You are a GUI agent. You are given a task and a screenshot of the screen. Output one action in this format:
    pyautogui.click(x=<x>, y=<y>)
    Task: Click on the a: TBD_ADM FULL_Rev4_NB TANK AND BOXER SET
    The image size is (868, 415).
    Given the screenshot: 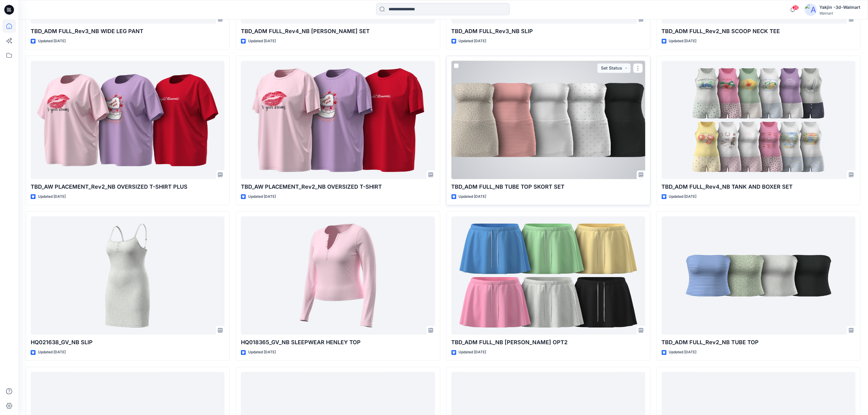 What is the action you would take?
    pyautogui.click(x=759, y=120)
    